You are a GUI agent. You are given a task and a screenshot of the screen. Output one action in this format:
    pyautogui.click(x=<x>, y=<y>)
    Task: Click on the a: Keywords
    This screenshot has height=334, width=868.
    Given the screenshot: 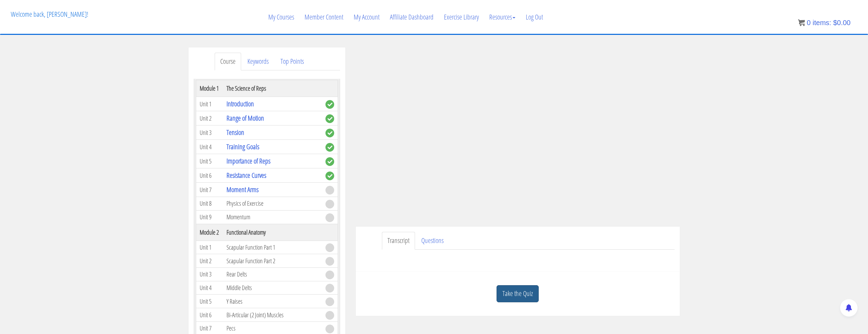 What is the action you would take?
    pyautogui.click(x=258, y=62)
    